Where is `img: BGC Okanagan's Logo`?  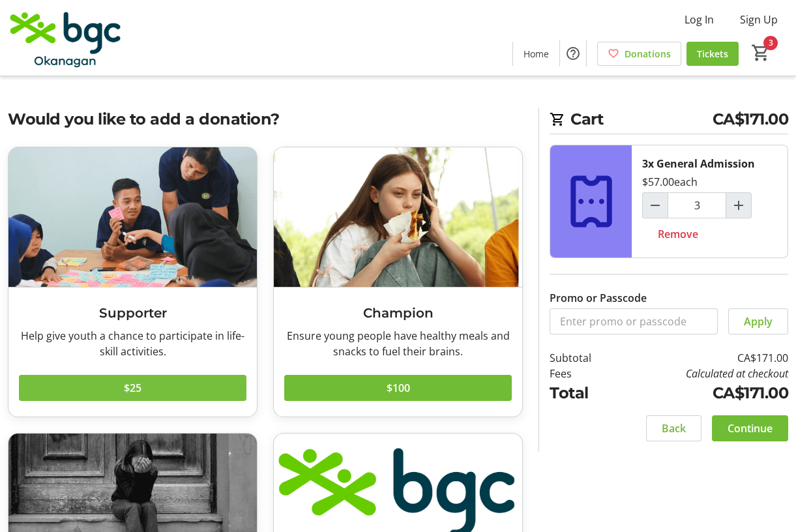
img: BGC Okanagan's Logo is located at coordinates (66, 38).